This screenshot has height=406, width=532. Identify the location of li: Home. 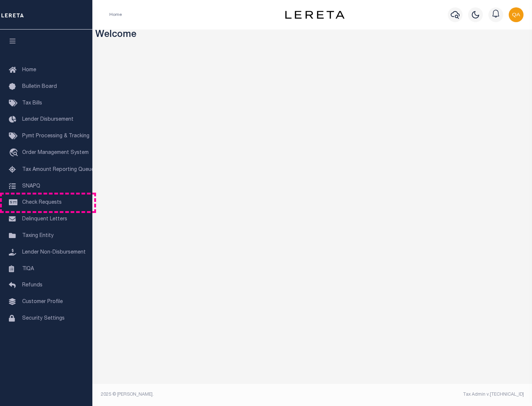
(116, 15).